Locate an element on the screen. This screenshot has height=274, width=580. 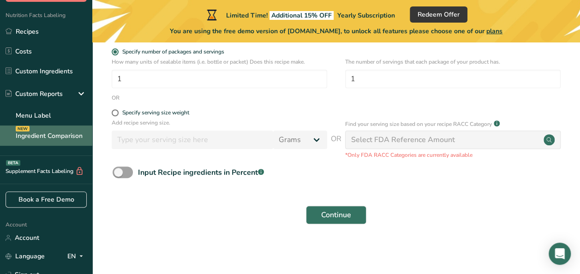
p: How many units of sealable items (i.e. bottle or packet) Does this recipe make. is located at coordinates (219, 62).